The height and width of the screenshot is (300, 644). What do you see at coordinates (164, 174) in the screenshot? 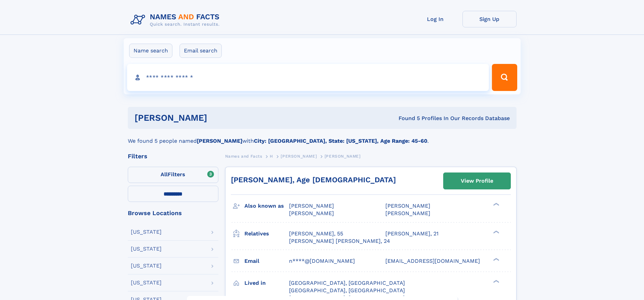
I see `span: All` at bounding box center [164, 174].